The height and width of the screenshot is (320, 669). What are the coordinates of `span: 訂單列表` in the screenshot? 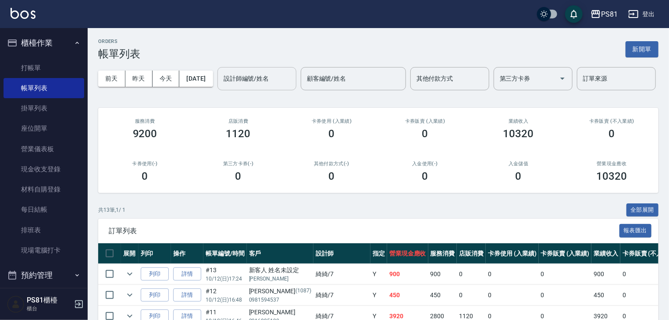 It's located at (364, 231).